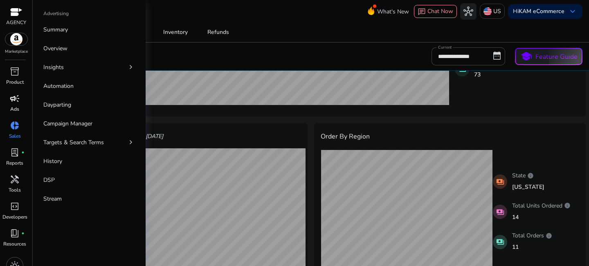 This screenshot has height=266, width=589. I want to click on p: Campaign Manager, so click(68, 123).